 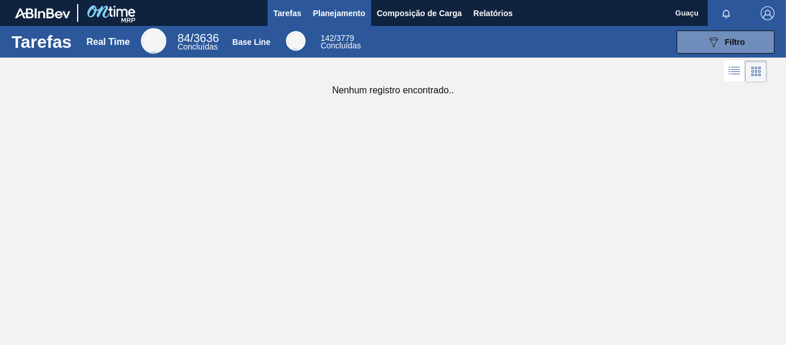 What do you see at coordinates (327, 38) in the screenshot?
I see `span: 142` at bounding box center [327, 38].